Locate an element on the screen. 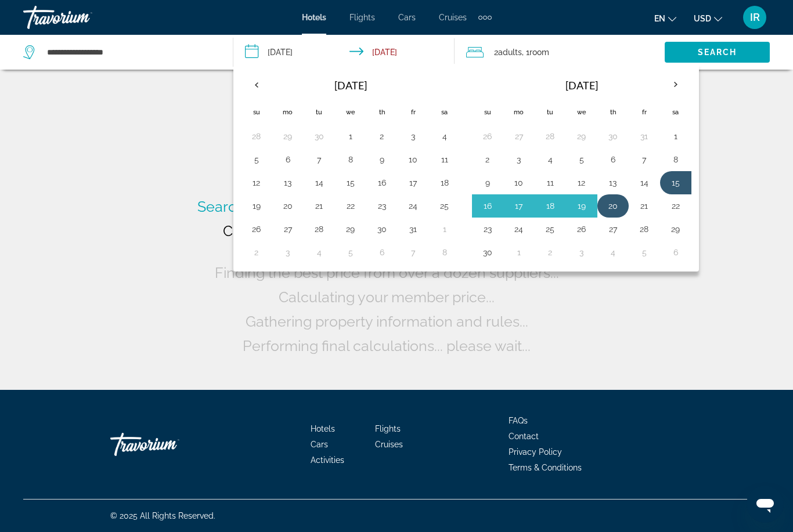  button: Day 28 is located at coordinates (257, 136).